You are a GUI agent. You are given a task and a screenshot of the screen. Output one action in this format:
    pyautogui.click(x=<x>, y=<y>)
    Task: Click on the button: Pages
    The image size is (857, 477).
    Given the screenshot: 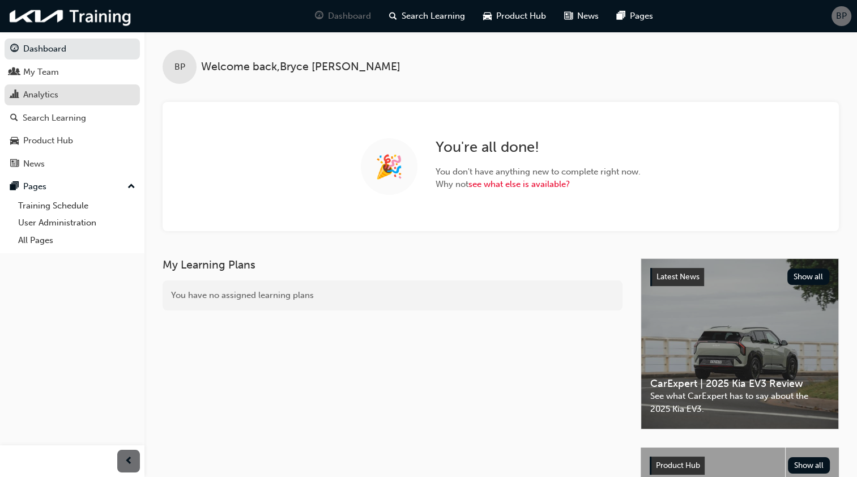 What is the action you would take?
    pyautogui.click(x=72, y=186)
    